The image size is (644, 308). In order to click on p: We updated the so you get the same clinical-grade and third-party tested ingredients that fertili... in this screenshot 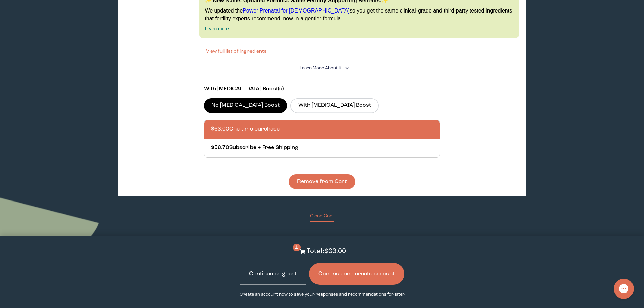, I will do `click(359, 14)`.